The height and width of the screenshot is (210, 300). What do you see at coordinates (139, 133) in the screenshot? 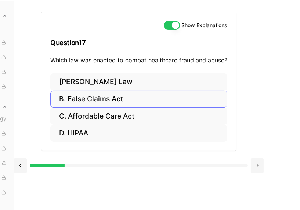
I see `button: D. HIPAA` at bounding box center [139, 133].